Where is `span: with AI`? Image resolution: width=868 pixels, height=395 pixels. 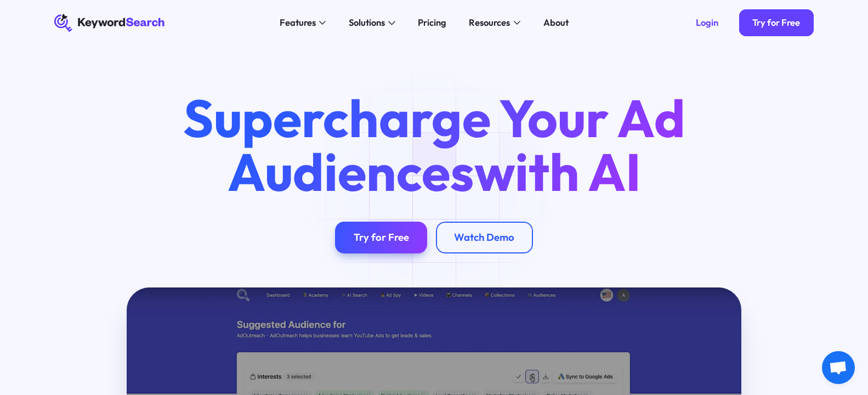
span: with AI is located at coordinates (557, 172).